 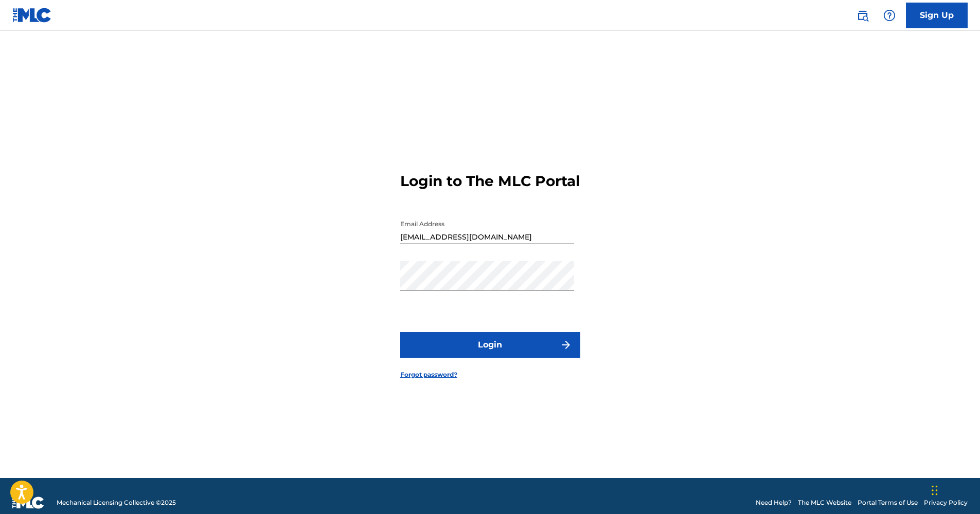 I want to click on span: Mechanical Licensing Collective © 2025, so click(x=116, y=503).